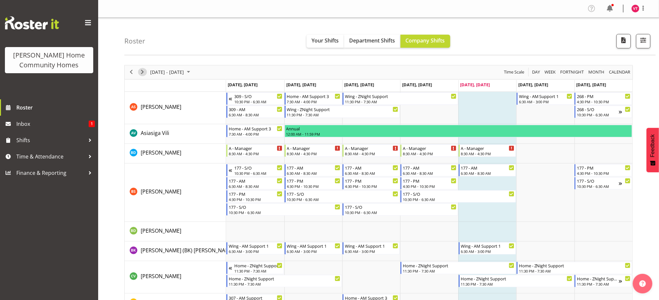 The image size is (659, 300). What do you see at coordinates (255, 151) in the screenshot?
I see `div: Barbara Dunlop"s event - A - Manager Begin From Monday, September 29, 2025 at 8:30:00 AM GMT+13:0...` at bounding box center [255, 151].